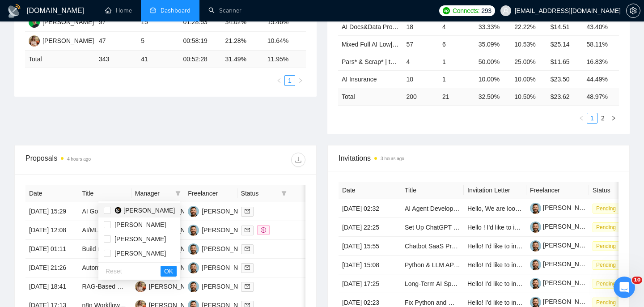 The height and width of the screenshot is (307, 644). What do you see at coordinates (600, 79) in the screenshot?
I see `td: 44.49%` at bounding box center [600, 79].